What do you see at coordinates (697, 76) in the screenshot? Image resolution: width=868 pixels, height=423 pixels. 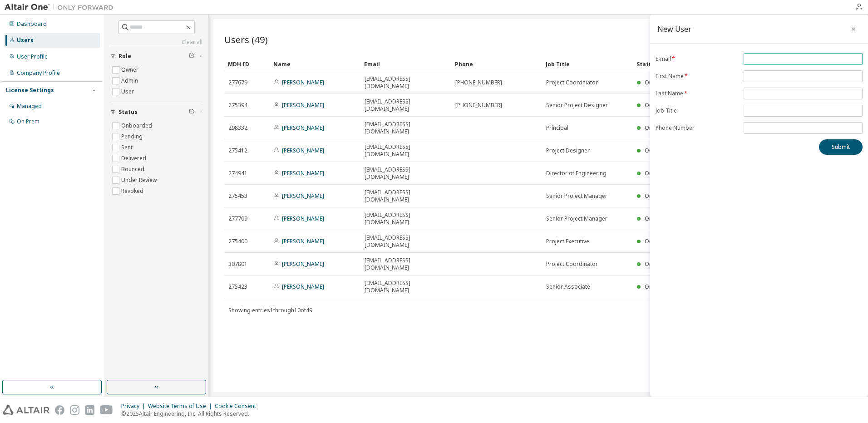 I see `label: First Name` at bounding box center [697, 76].